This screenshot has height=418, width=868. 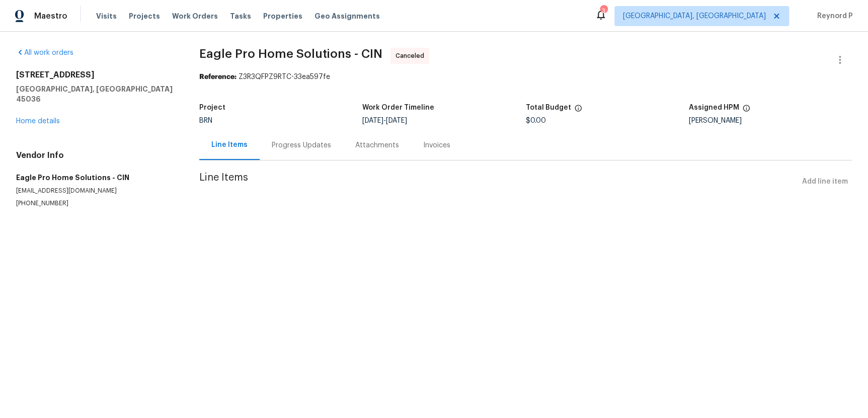 I want to click on div: 3, so click(x=604, y=11).